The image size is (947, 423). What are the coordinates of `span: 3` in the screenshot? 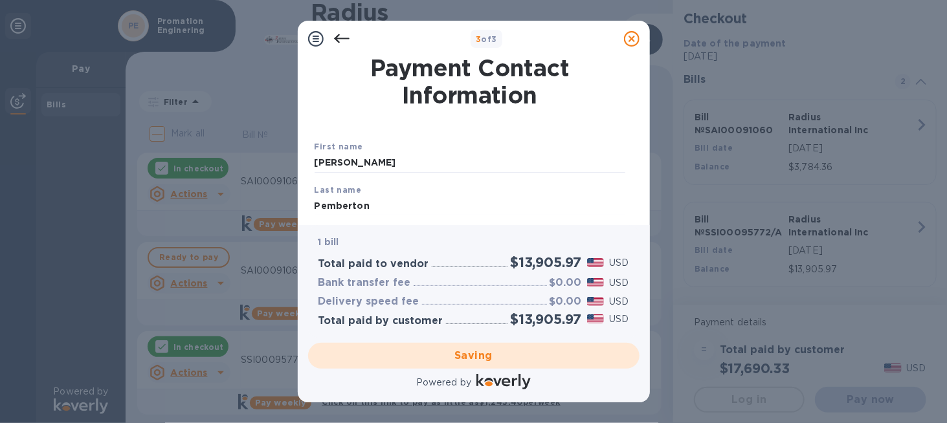 It's located at (478, 39).